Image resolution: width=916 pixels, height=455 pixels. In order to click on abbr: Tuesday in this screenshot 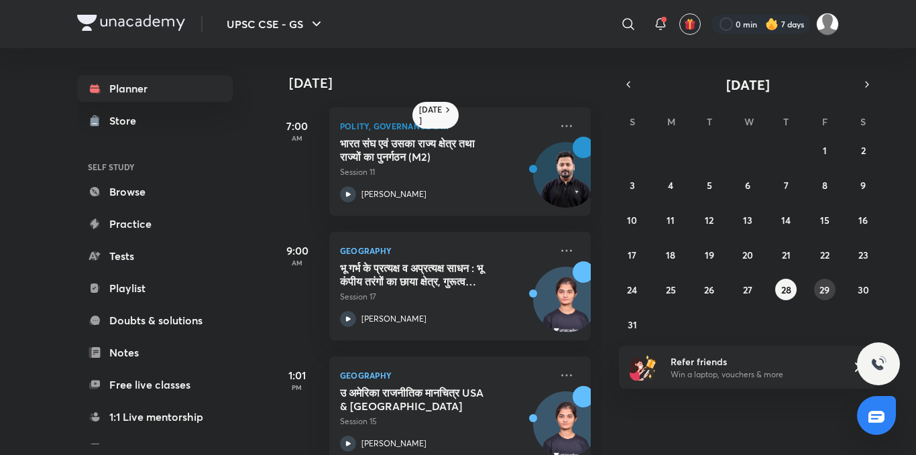, I will do `click(709, 121)`.